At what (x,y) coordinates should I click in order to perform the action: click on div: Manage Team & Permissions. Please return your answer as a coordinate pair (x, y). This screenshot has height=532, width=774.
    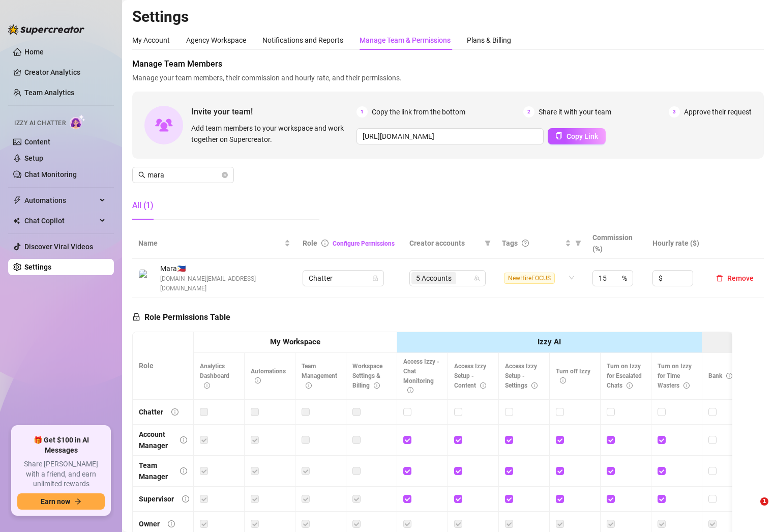
    Looking at the image, I should click on (405, 40).